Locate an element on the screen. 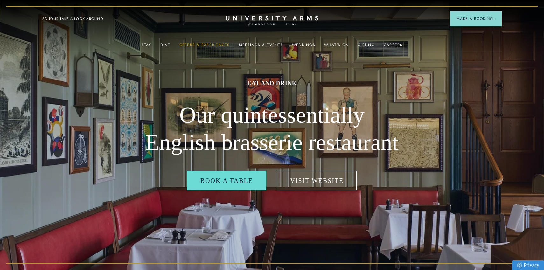  a: Weddings is located at coordinates (304, 47).